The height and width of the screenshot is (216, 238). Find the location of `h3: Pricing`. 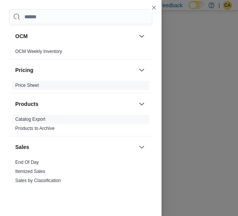

h3: Pricing is located at coordinates (24, 70).